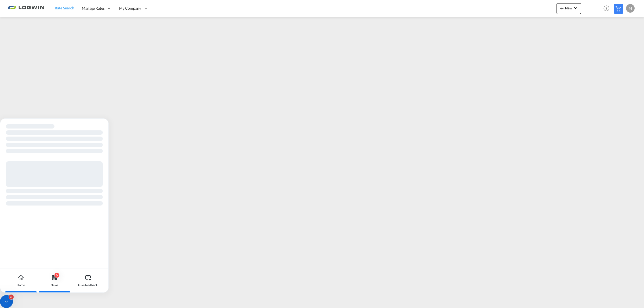 The height and width of the screenshot is (308, 644). I want to click on span: New, so click(569, 8).